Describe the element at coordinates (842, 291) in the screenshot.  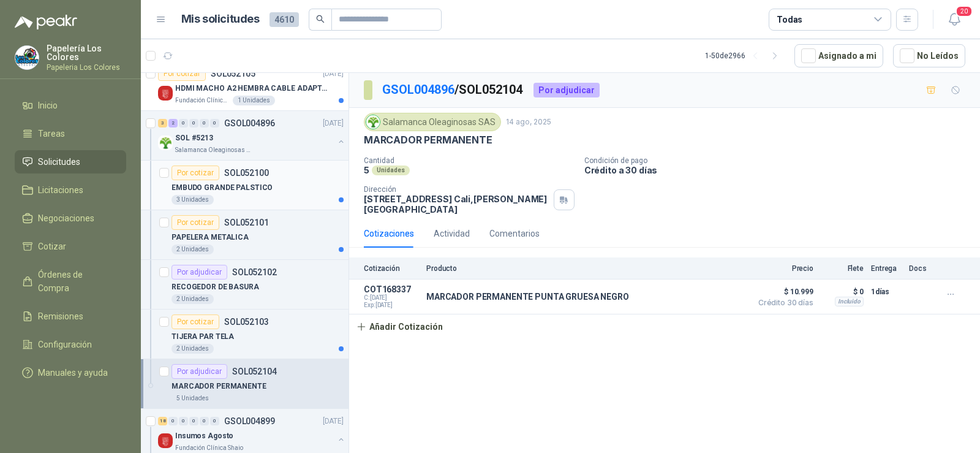
I see `p: $ 0` at that location.